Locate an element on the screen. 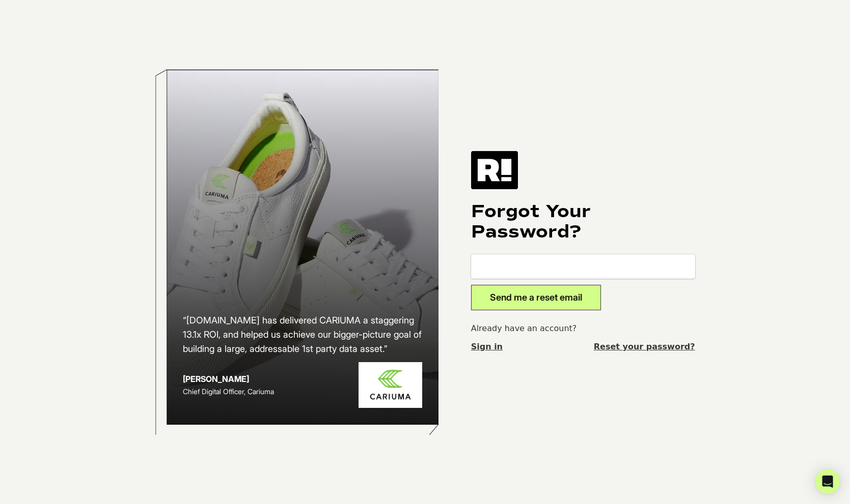 This screenshot has width=850, height=504. div: Open Intercom Messenger is located at coordinates (828, 482).